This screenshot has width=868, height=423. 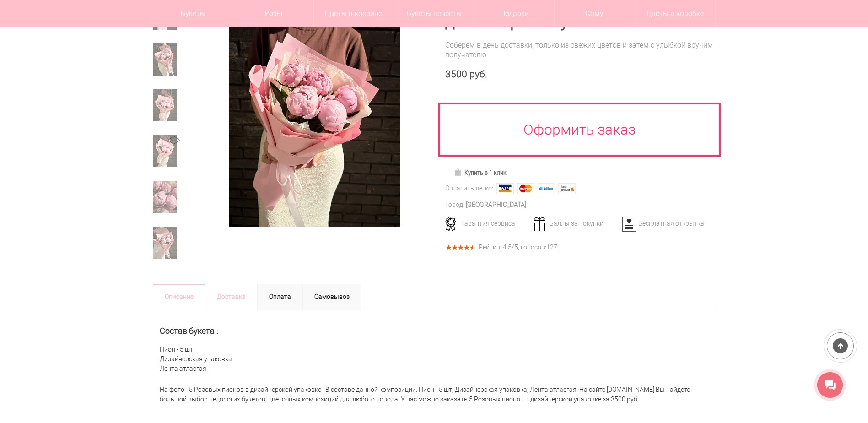 I want to click on img: Яндекс Деньги, so click(x=567, y=189).